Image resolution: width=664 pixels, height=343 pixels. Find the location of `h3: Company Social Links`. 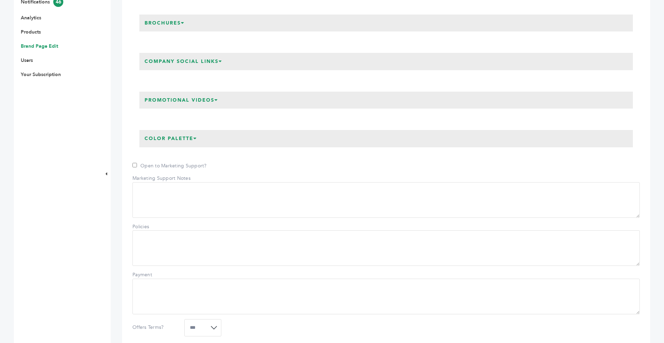

h3: Company Social Links is located at coordinates (183, 62).